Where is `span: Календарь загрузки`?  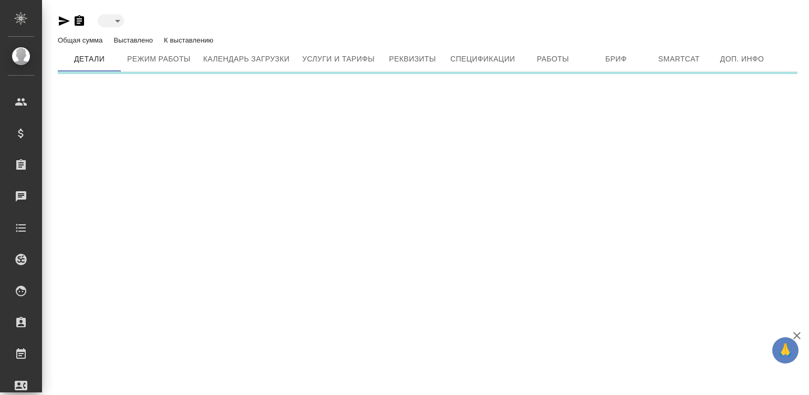
span: Календарь загрузки is located at coordinates (246, 59).